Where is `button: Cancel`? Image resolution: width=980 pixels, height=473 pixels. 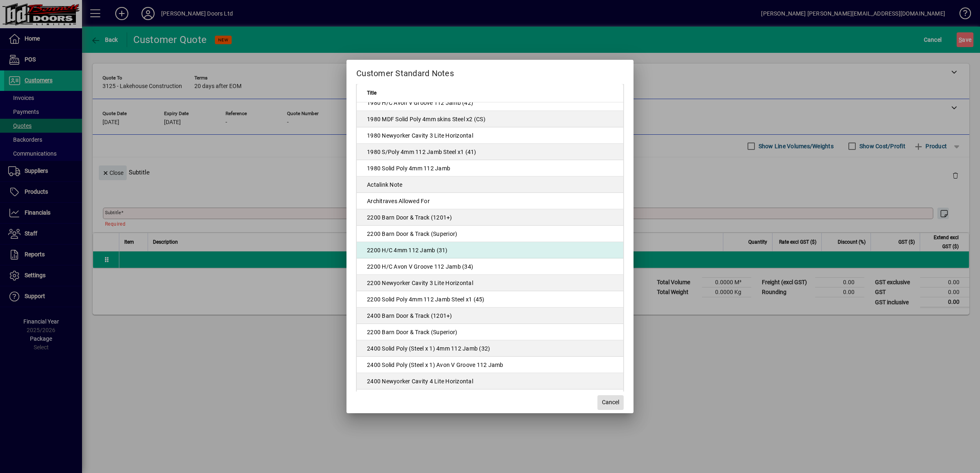 button: Cancel is located at coordinates (611, 403).